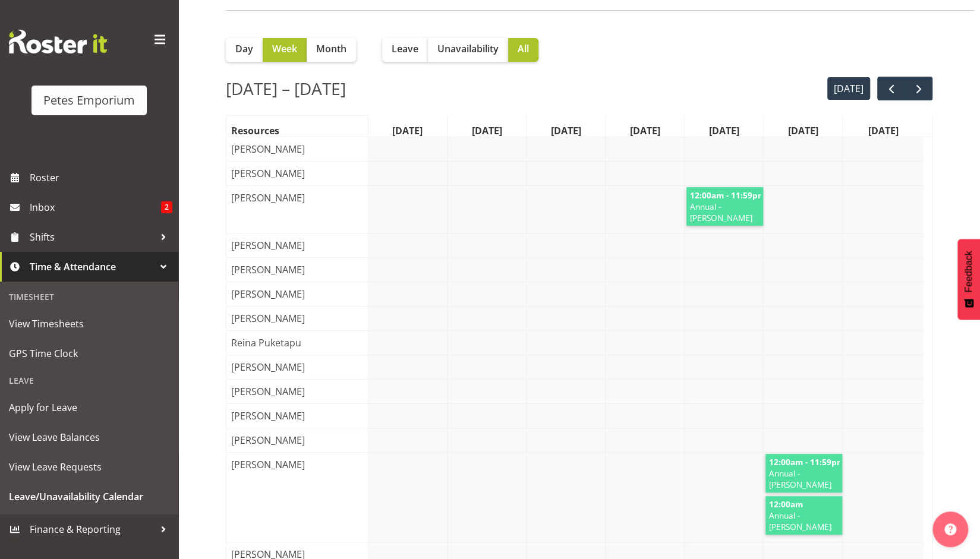  Describe the element at coordinates (89, 354) in the screenshot. I see `a: GPS Time Clock` at that location.